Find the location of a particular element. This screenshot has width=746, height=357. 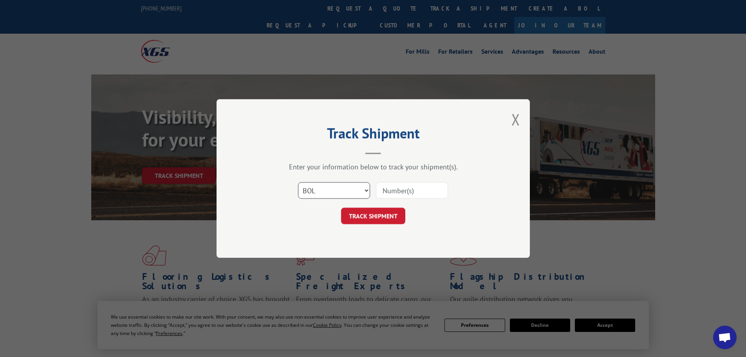

button: TRACK SHIPMENT is located at coordinates (373, 216).